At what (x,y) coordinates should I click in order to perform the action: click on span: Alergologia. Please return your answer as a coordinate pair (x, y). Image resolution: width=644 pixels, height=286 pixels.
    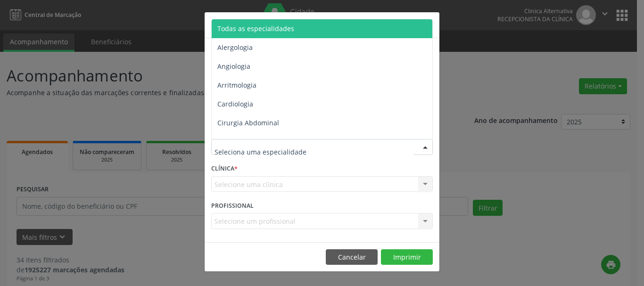
    Looking at the image, I should click on (234, 47).